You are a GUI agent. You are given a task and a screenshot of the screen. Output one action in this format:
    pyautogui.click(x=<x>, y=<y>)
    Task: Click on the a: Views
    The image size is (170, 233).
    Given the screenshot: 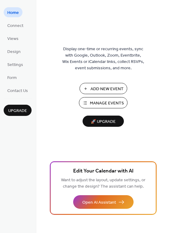 What is the action you would take?
    pyautogui.click(x=13, y=38)
    